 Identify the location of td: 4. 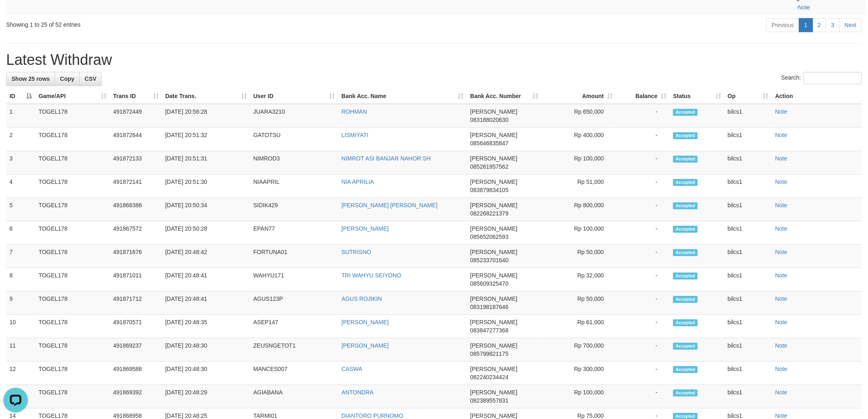
(21, 186).